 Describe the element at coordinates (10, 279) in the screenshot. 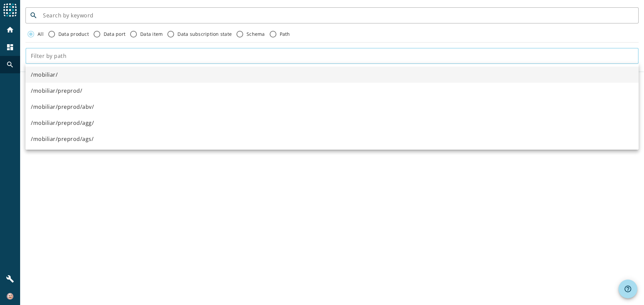

I see `mat-icon: build` at that location.